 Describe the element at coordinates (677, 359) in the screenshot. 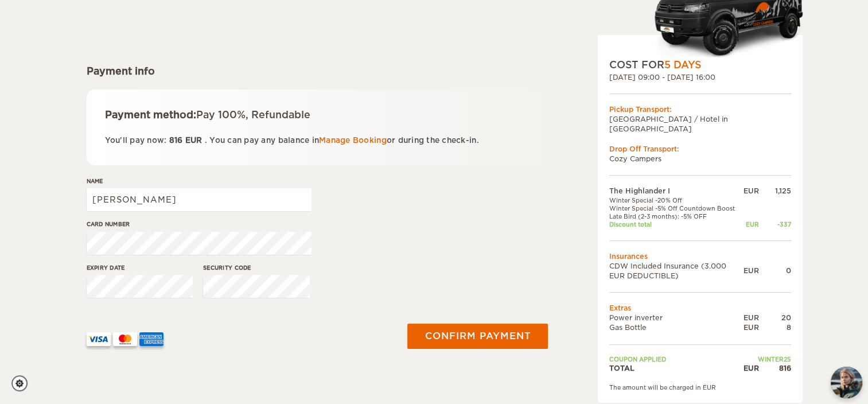

I see `td: Coupon applied` at that location.